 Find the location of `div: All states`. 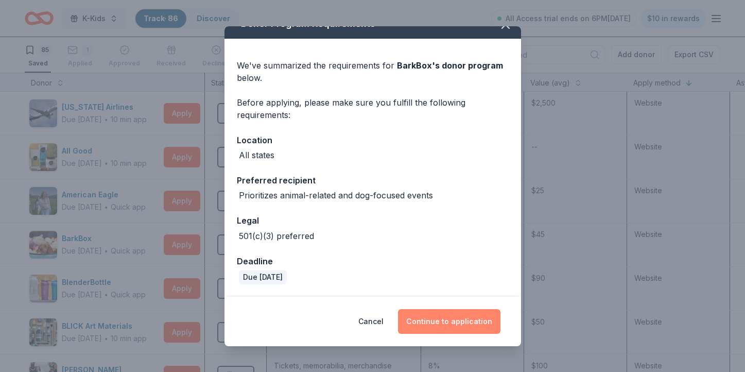

div: All states is located at coordinates (257, 155).